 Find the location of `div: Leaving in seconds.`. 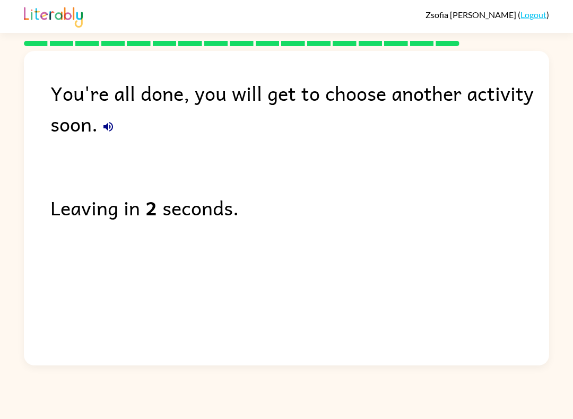

div: Leaving in seconds. is located at coordinates (300, 207).